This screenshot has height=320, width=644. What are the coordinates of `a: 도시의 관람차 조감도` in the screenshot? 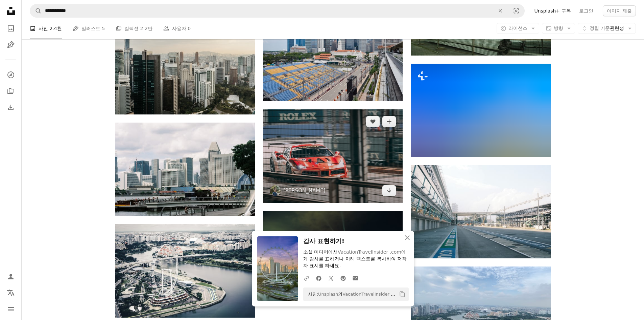 It's located at (185, 270).